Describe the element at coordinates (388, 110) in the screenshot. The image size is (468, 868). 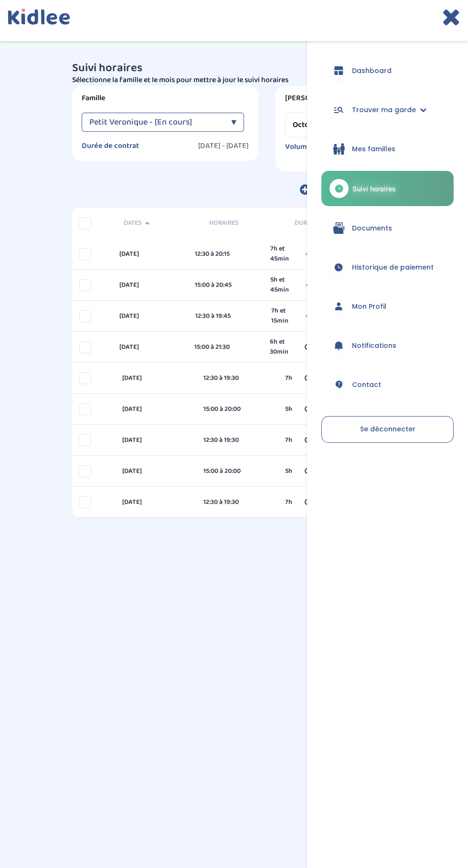
I see `a: Trouver ma garde` at that location.